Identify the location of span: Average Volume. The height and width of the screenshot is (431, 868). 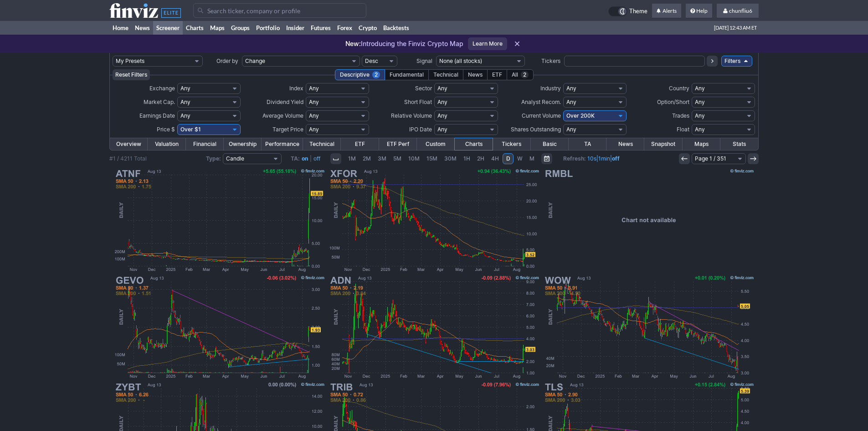
(283, 116).